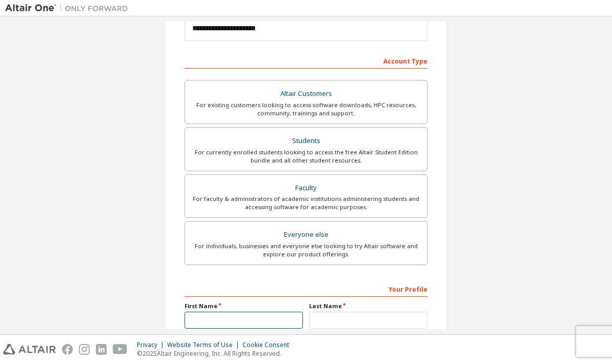  I want to click on div: Altair Customers, so click(306, 94).